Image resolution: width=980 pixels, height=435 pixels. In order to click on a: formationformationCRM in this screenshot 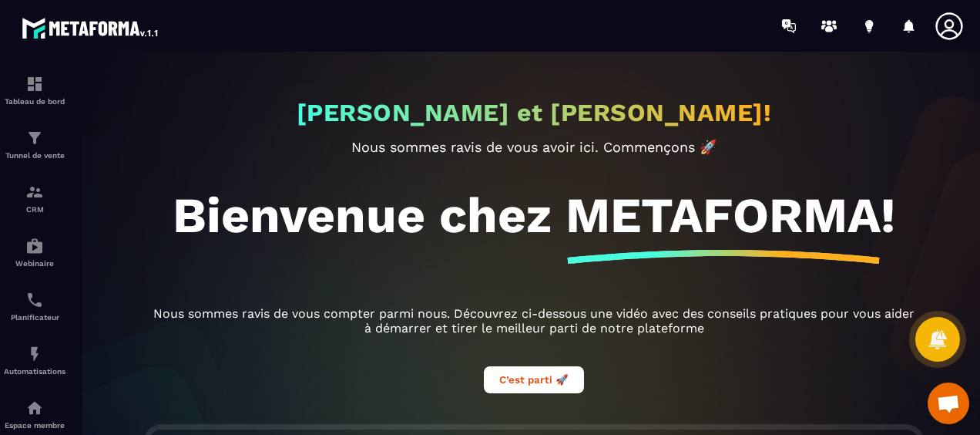, I will do `click(35, 198)`.